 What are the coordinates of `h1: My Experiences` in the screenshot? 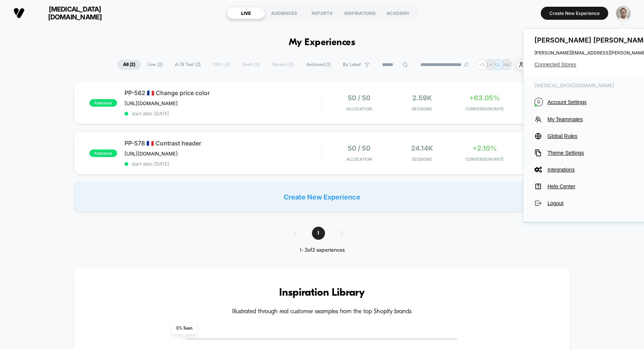 It's located at (322, 43).